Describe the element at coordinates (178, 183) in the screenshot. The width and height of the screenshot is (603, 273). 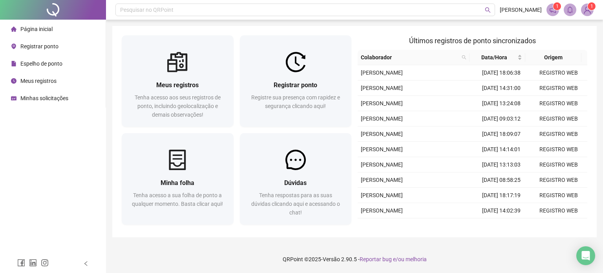
I see `span: Minha folha` at that location.